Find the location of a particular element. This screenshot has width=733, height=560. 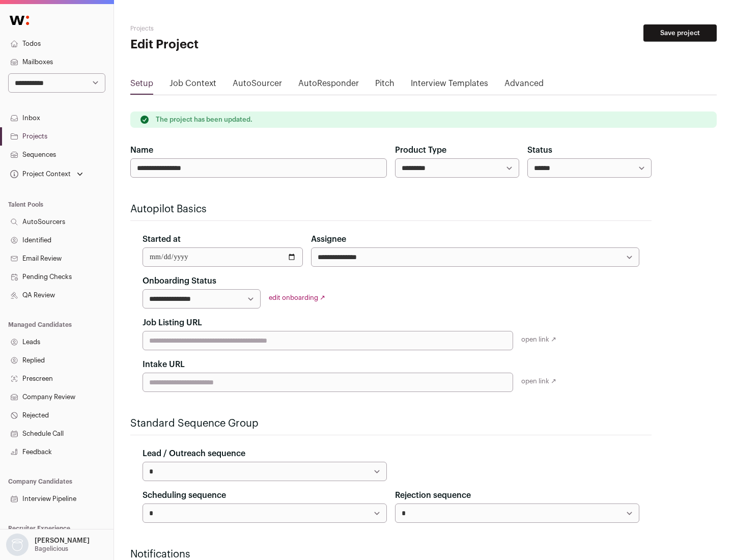

p: The project has been updated. is located at coordinates (204, 119).